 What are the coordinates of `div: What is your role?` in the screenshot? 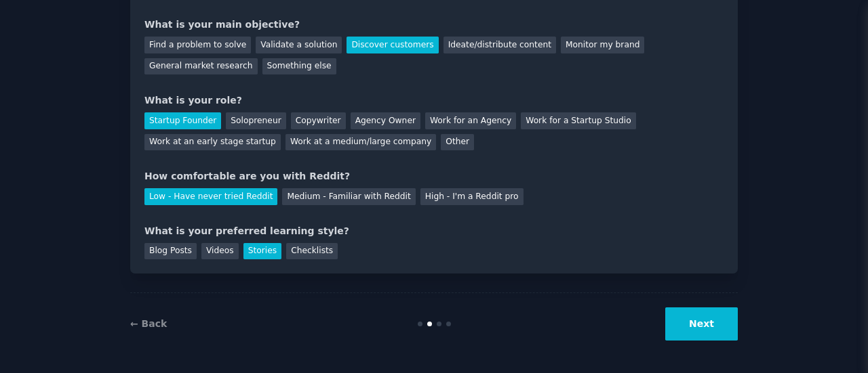 It's located at (434, 100).